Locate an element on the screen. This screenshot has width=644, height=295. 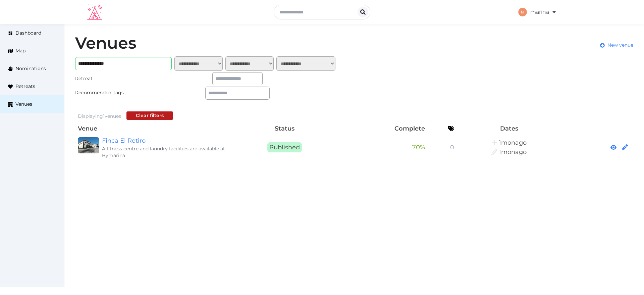
span: Nominations is located at coordinates (30, 69).